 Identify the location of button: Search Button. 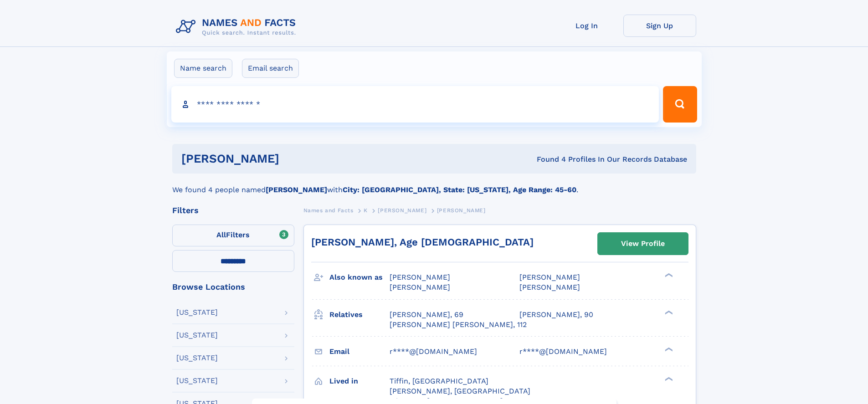
(679, 104).